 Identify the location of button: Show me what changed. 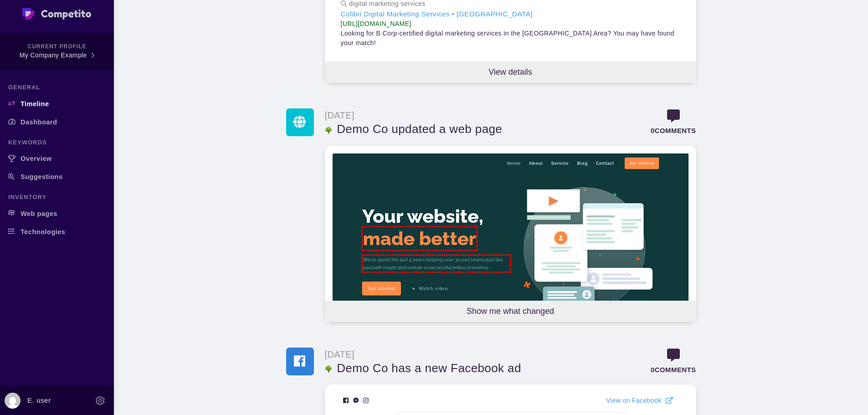
(510, 311).